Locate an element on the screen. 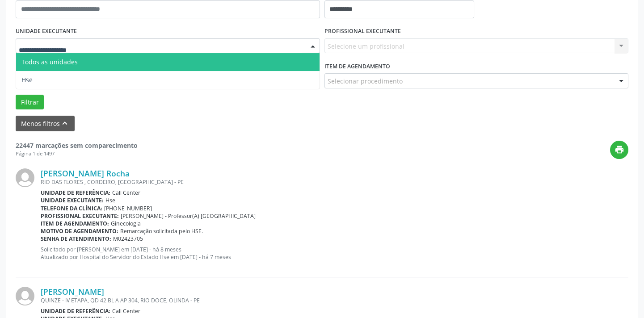  b: Unidade executante: is located at coordinates (72, 201).